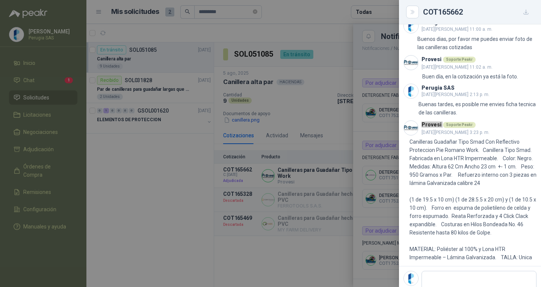  I want to click on p: Buen día, en la cotización ya está la foto., so click(470, 77).